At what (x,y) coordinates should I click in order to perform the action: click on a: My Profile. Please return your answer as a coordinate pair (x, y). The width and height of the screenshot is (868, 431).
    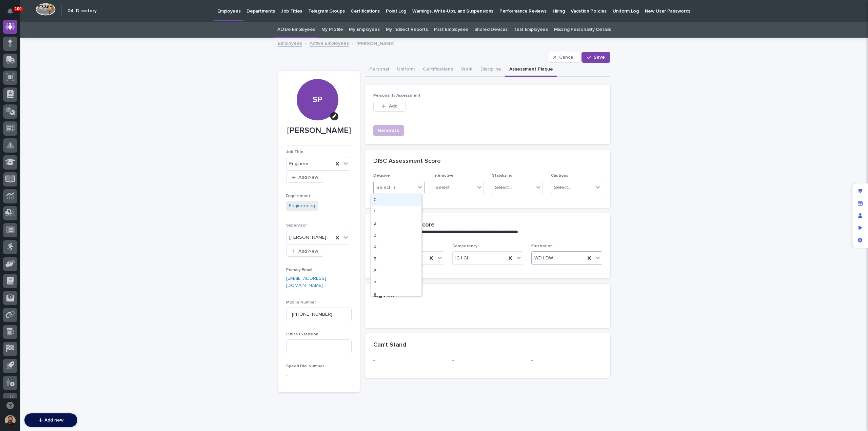
    Looking at the image, I should click on (332, 29).